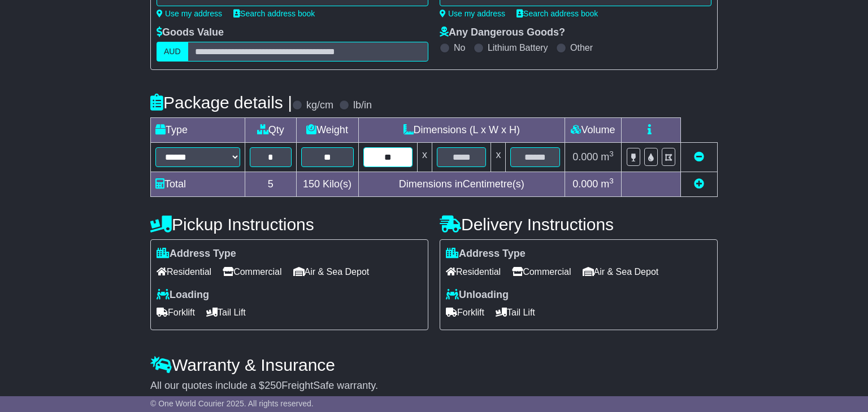  I want to click on a: Remove this item, so click(699, 157).